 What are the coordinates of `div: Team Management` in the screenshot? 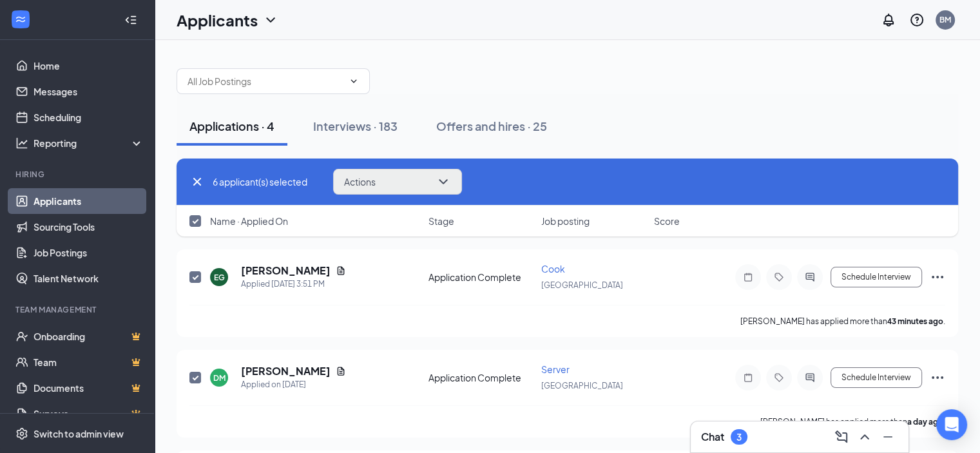 It's located at (78, 310).